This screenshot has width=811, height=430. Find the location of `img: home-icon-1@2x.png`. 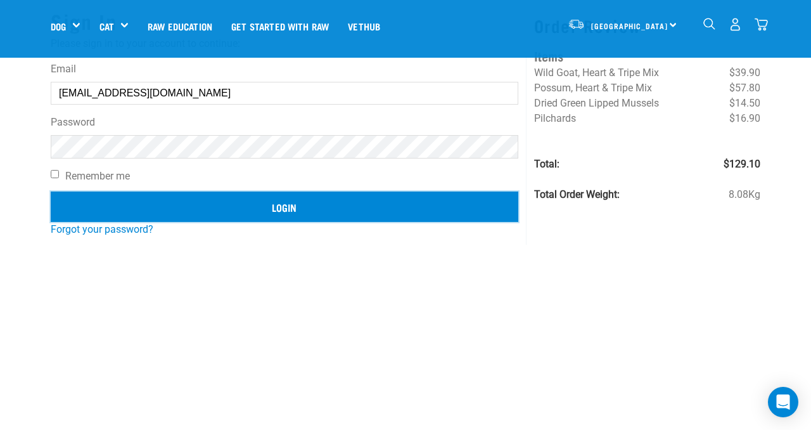

img: home-icon-1@2x.png is located at coordinates (709, 23).